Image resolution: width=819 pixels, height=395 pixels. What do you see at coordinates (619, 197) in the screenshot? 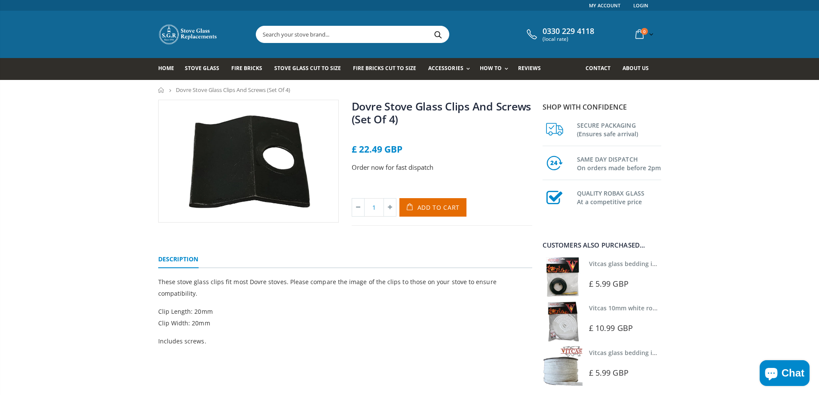
I see `h3: QUALITY ROBAX GLASS At a competitive price` at bounding box center [619, 197].